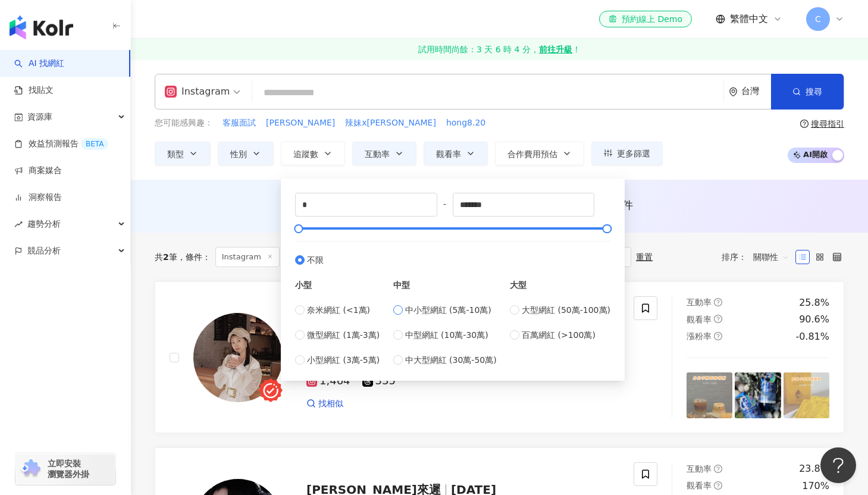 The width and height of the screenshot is (868, 495). I want to click on button: hong8.20, so click(466, 123).